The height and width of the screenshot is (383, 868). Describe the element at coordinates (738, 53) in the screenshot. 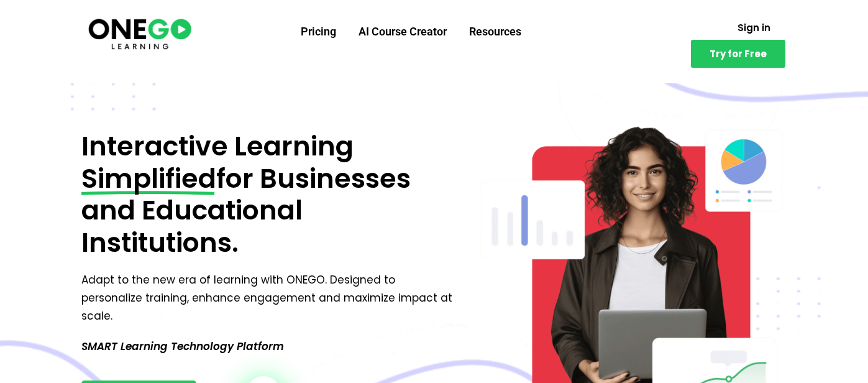

I see `a: Try for Free` at that location.